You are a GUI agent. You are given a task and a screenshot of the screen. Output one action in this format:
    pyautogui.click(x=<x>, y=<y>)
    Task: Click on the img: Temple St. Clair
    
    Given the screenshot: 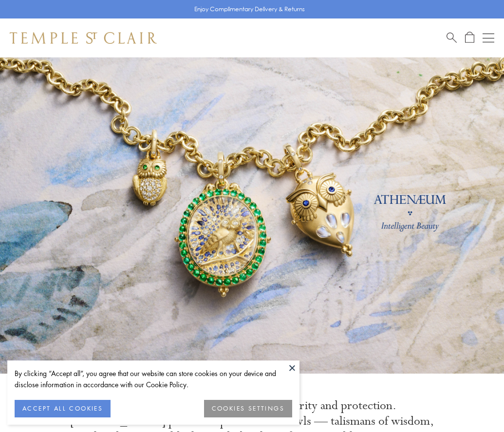 What is the action you would take?
    pyautogui.click(x=84, y=38)
    